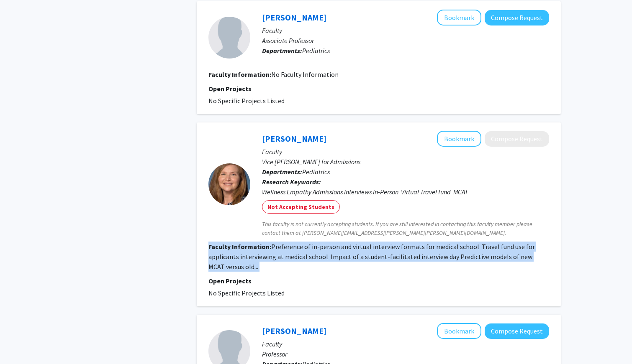  I want to click on span: This faculty is not currently accepting students. If you are still interested in contacting this ..., so click(405, 229).